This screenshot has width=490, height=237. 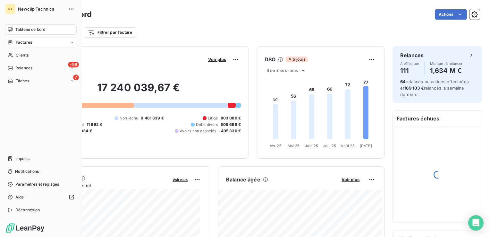 I want to click on img: Logo LeanPay, so click(x=25, y=228).